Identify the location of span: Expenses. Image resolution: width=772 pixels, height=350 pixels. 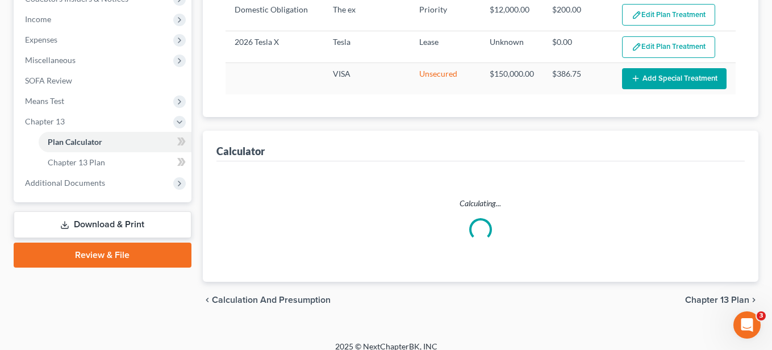
(41, 39).